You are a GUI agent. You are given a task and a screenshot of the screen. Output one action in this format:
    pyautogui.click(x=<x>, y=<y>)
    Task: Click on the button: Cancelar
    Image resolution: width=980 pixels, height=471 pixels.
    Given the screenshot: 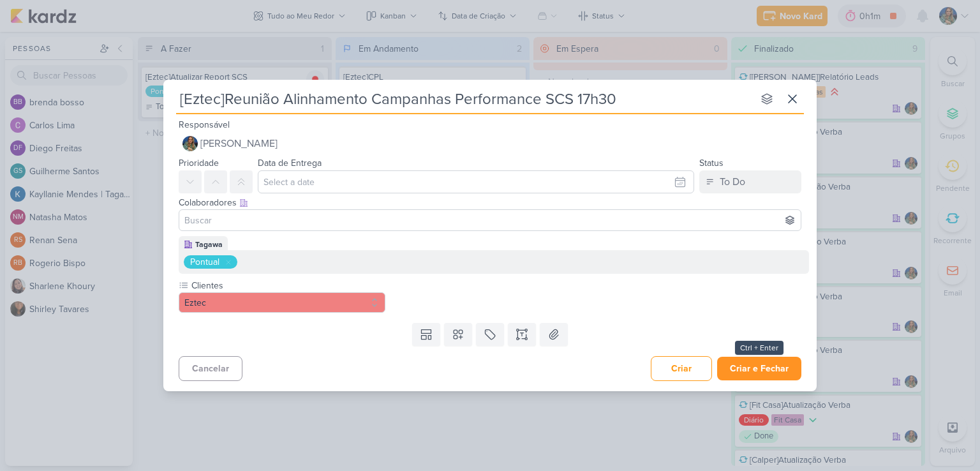 What is the action you would take?
    pyautogui.click(x=211, y=369)
    